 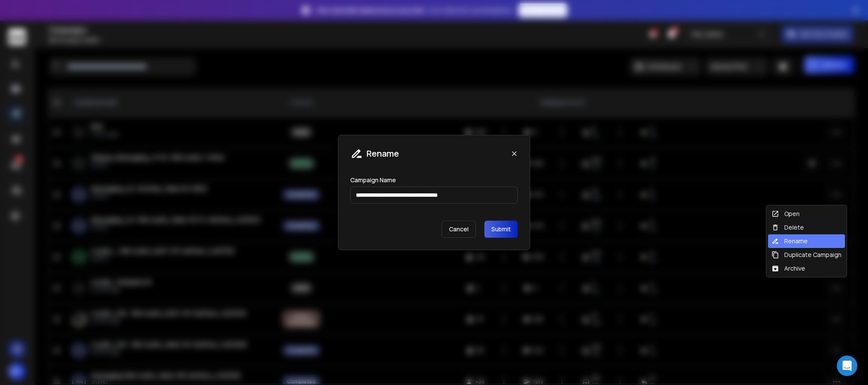 What do you see at coordinates (382, 154) in the screenshot?
I see `h1: Rename` at bounding box center [382, 154].